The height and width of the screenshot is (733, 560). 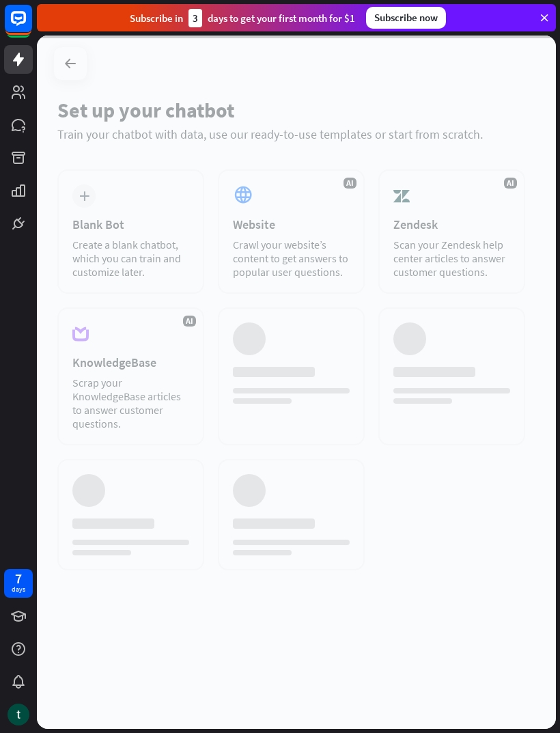 I want to click on div: Subscribe now, so click(x=406, y=18).